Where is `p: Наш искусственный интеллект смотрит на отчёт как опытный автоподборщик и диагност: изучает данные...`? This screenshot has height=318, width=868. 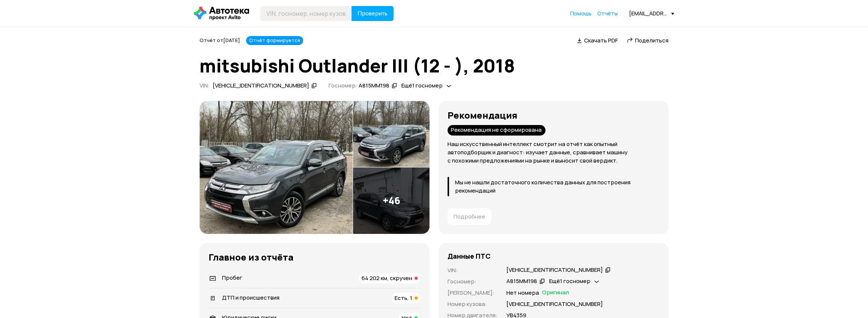
p: Наш искусственный интеллект смотрит на отчёт как опытный автоподборщик и диагност: изучает данные... is located at coordinates (553, 153).